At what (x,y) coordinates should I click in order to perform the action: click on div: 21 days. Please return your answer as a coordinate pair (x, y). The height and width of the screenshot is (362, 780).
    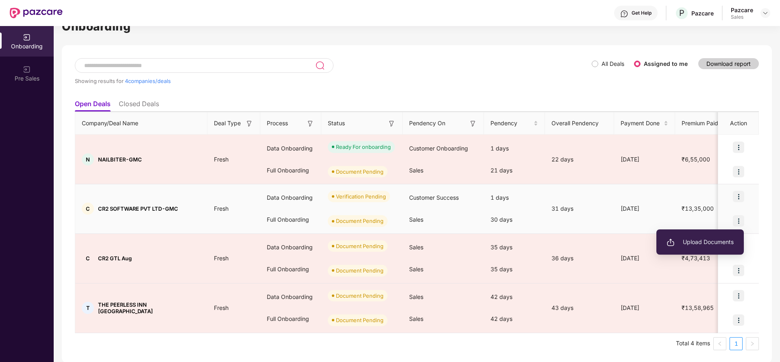
    Looking at the image, I should click on (514, 170).